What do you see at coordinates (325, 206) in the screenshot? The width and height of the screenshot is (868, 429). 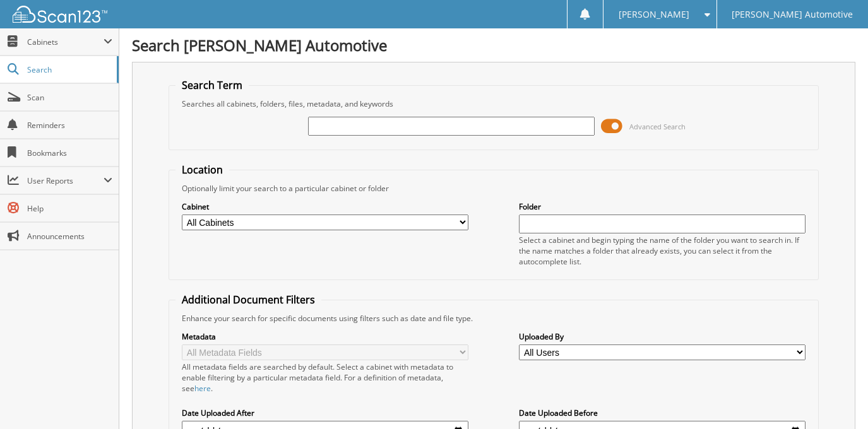 I see `label: Cabinet` at bounding box center [325, 206].